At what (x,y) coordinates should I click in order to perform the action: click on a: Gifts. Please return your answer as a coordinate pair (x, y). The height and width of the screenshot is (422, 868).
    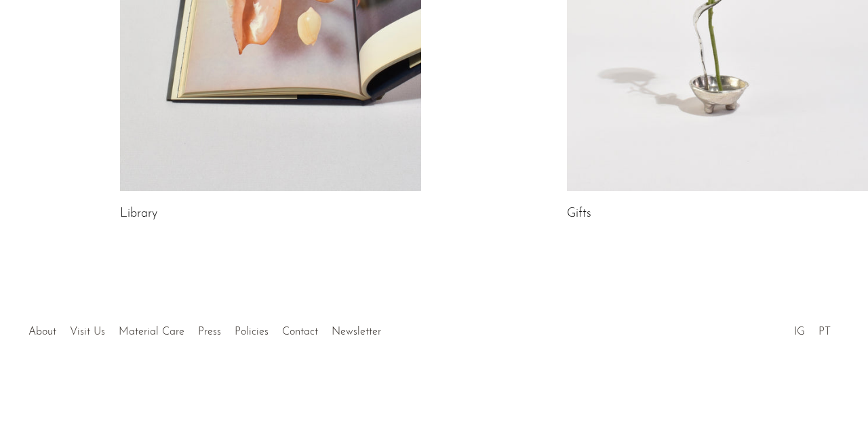
    Looking at the image, I should click on (580, 215).